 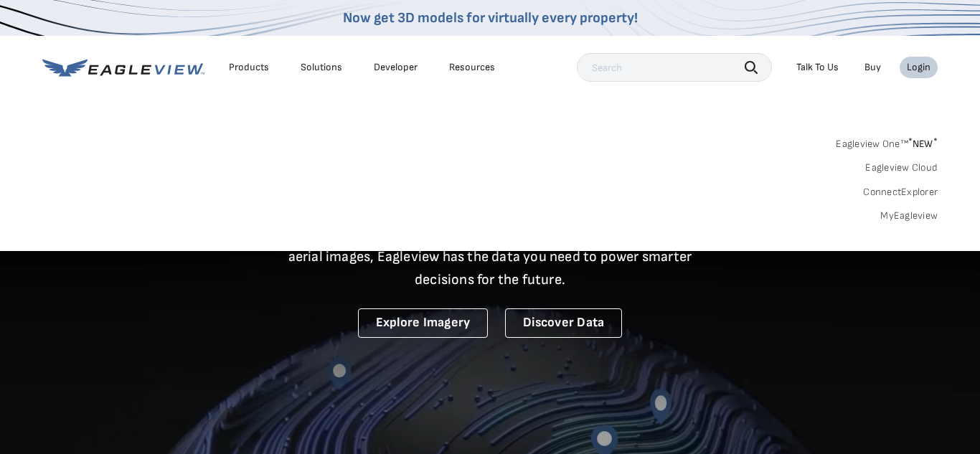 I want to click on input: Search, so click(x=674, y=68).